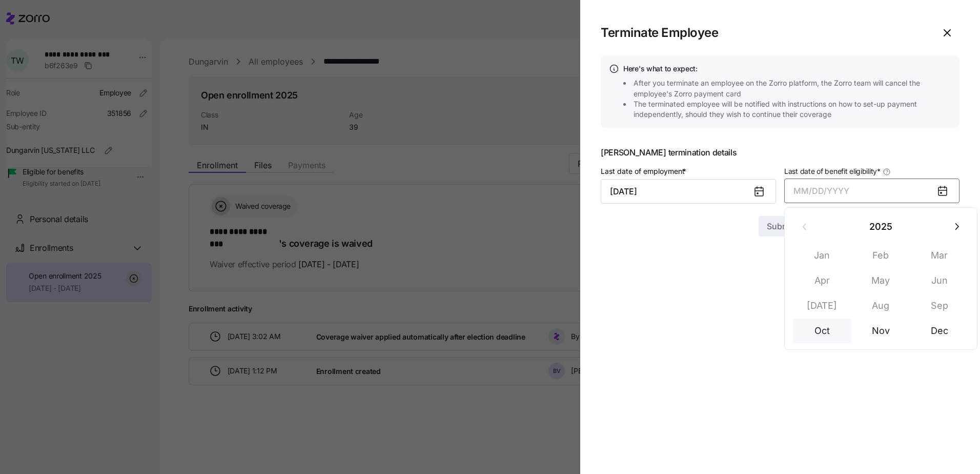 The height and width of the screenshot is (474, 980). What do you see at coordinates (795, 88) in the screenshot?
I see `span: After you terminate an employee on the Zorro platform, the Zorro team will cancel the employee's ...` at bounding box center [795, 88].